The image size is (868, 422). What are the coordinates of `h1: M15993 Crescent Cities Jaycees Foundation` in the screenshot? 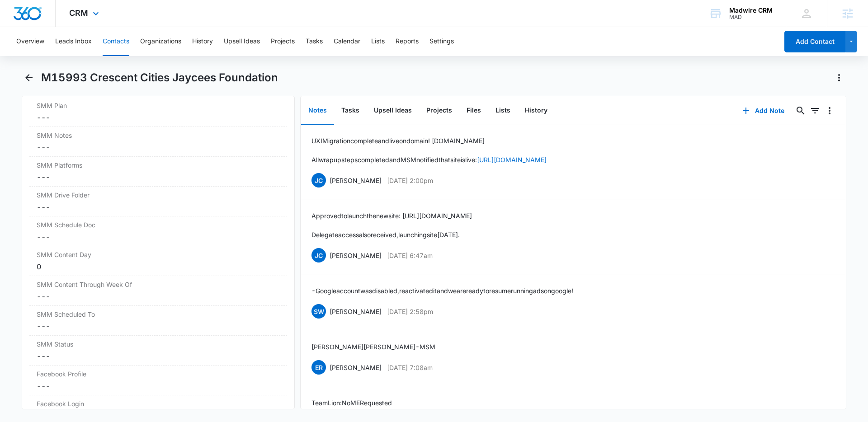 It's located at (160, 78).